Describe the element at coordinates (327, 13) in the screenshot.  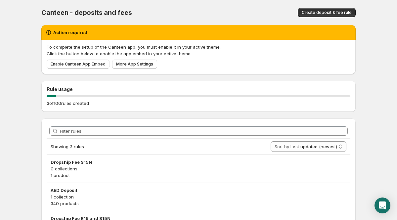
I see `button: Create deposit & fee rule` at that location.